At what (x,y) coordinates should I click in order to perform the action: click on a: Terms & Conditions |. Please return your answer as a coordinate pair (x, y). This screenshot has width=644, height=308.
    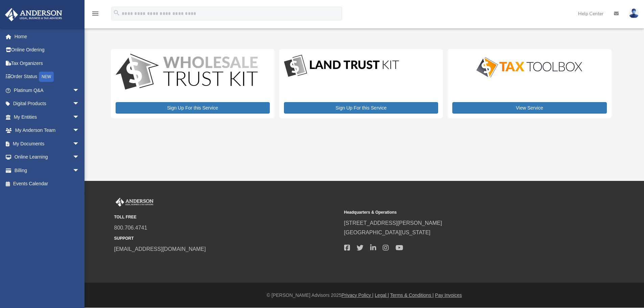
    Looking at the image, I should click on (412, 295).